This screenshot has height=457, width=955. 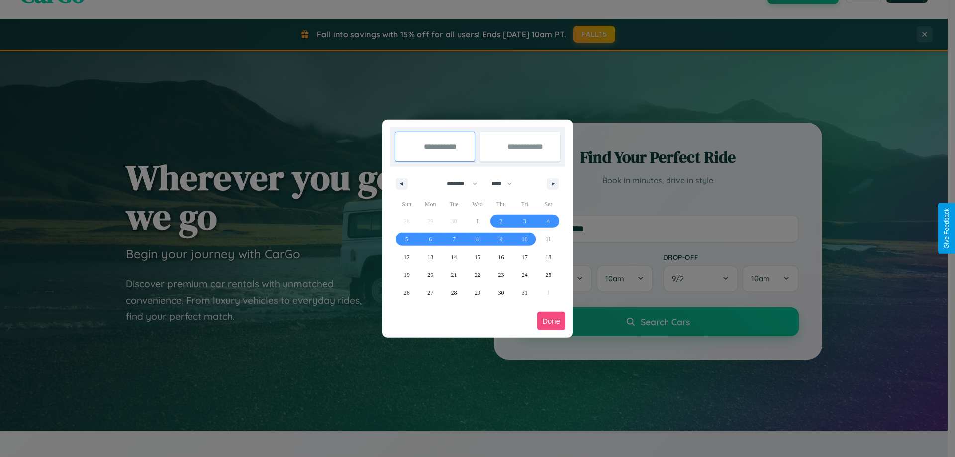 What do you see at coordinates (501, 275) in the screenshot?
I see `button: 23` at bounding box center [501, 275].